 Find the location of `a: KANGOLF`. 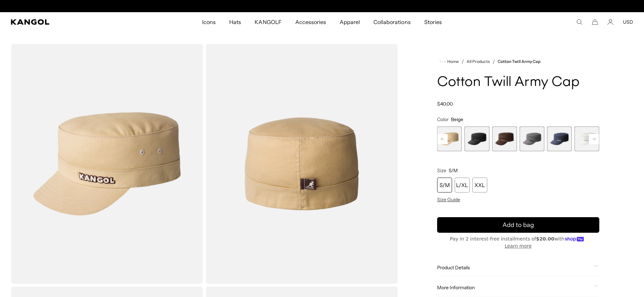

a: KANGOLF is located at coordinates (268, 22).